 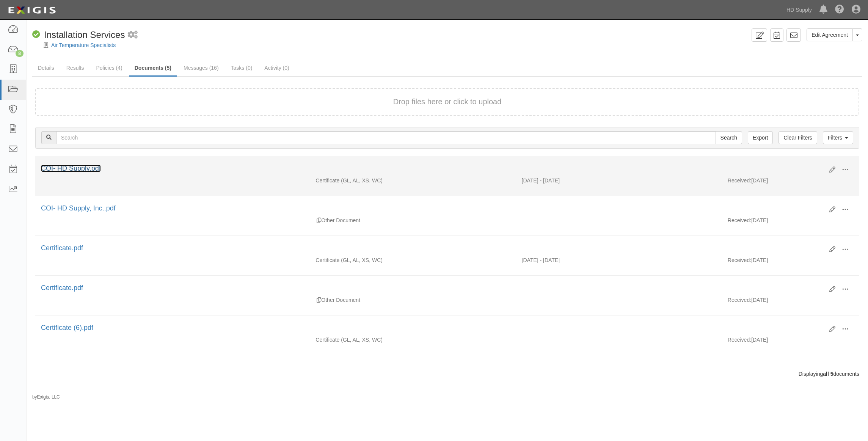 I want to click on div: COI- HD Supply.pdf, so click(x=432, y=169).